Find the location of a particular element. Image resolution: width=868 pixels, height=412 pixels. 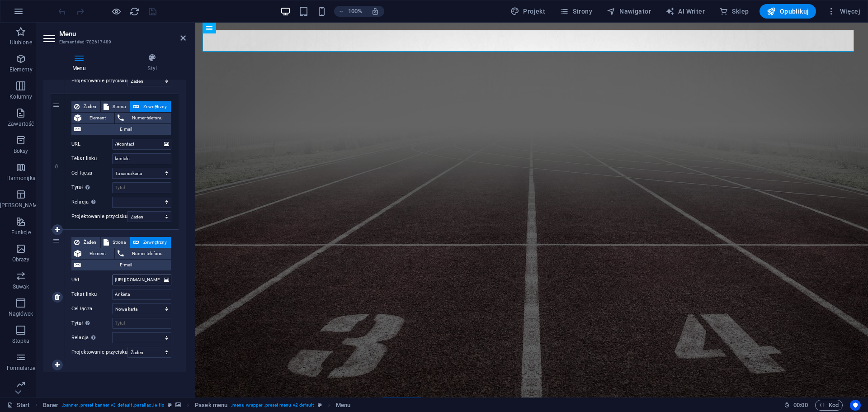

span: . menu-wrapper .preset-menu-v2-default is located at coordinates (272, 405).